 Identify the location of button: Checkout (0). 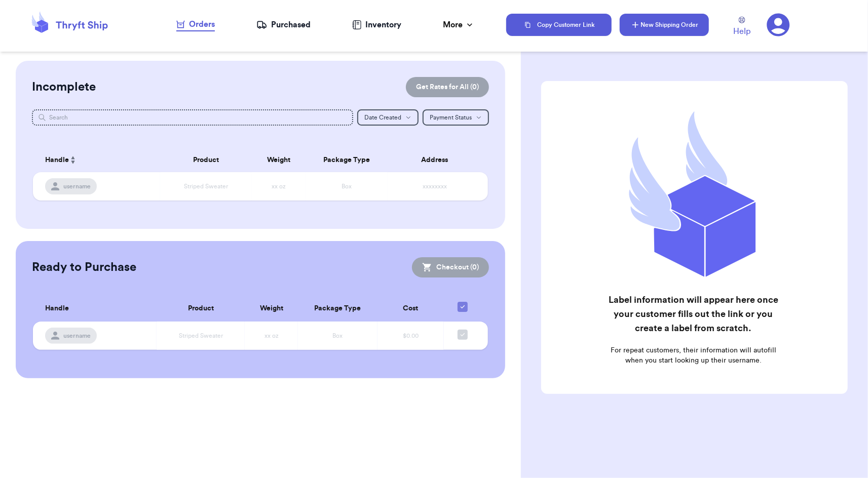
(450, 267).